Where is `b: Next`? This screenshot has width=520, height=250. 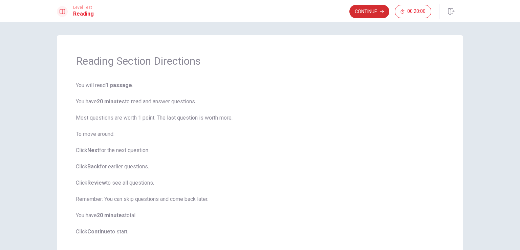 b: Next is located at coordinates (93, 150).